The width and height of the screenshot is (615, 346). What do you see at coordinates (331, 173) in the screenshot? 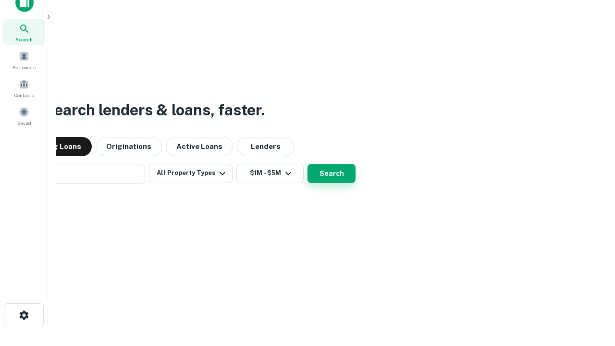
I see `button: Search` at bounding box center [331, 173].